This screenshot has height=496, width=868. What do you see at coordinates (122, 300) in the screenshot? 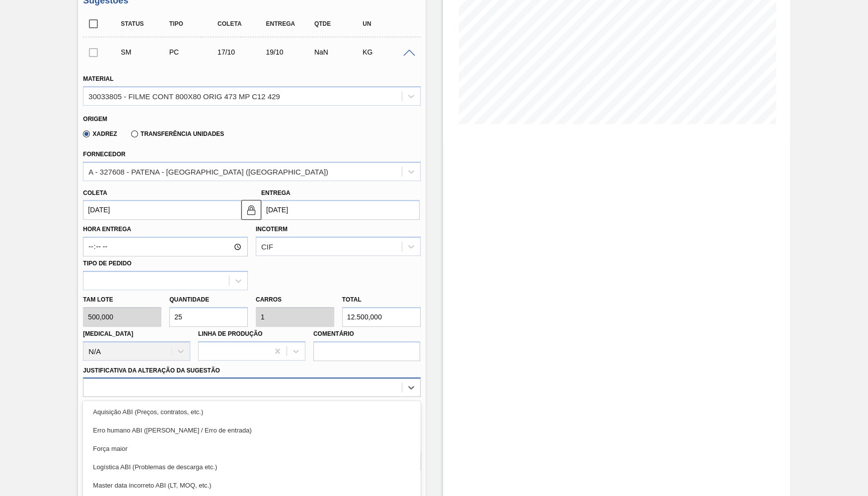
I see `label: Tam lote` at bounding box center [122, 300].